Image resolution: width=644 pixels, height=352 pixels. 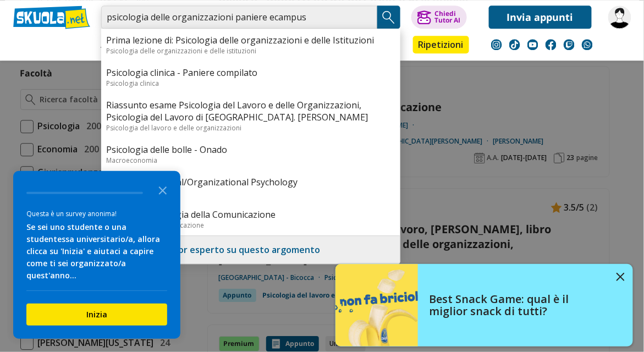 I want to click on a: Inglese - Industrial/Organizational Psychology, so click(x=251, y=182).